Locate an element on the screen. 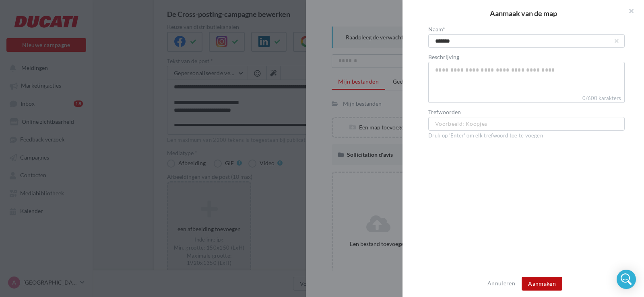 The height and width of the screenshot is (297, 644). button: Annuleren is located at coordinates (501, 284).